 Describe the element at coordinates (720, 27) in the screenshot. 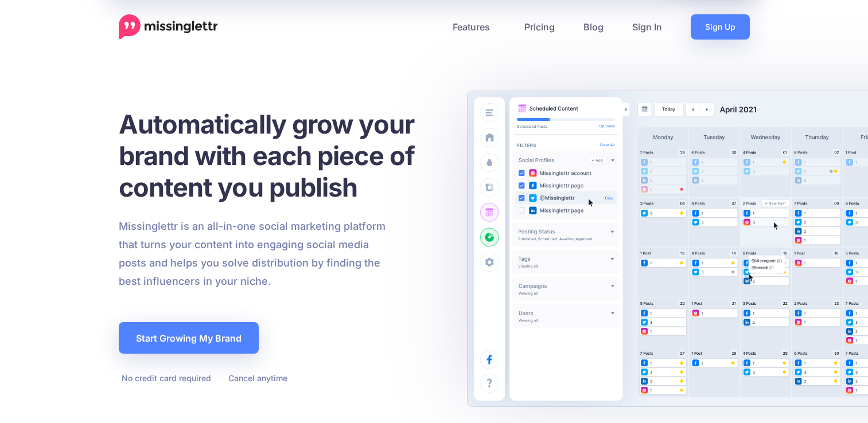

I see `a: Sign Up` at that location.